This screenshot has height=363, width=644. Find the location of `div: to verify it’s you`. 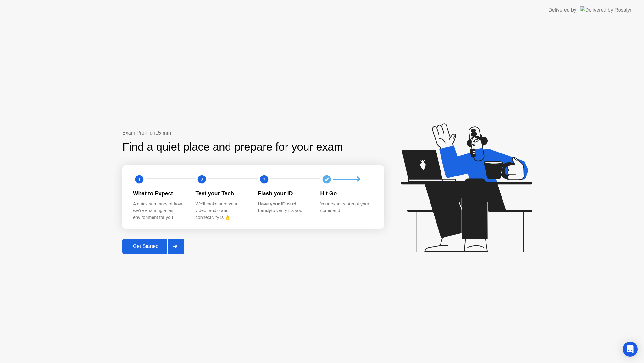

div: to verify it’s you is located at coordinates (284, 207).